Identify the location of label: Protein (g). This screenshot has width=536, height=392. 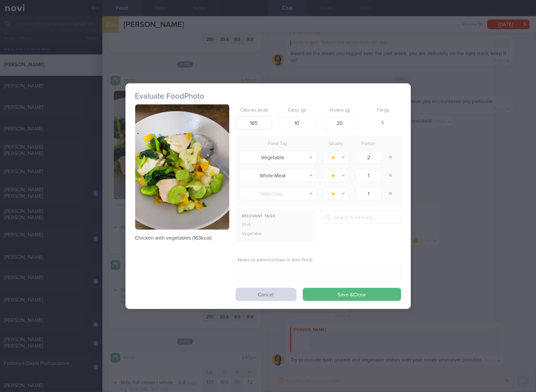
(340, 110).